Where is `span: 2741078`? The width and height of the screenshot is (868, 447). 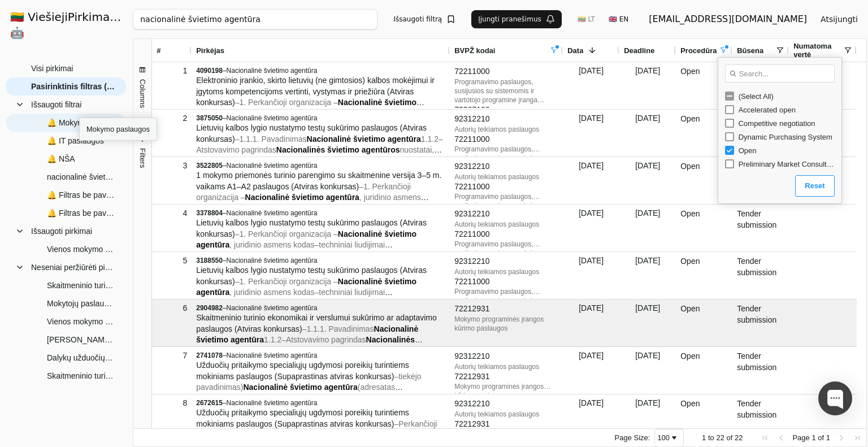 span: 2741078 is located at coordinates (209, 356).